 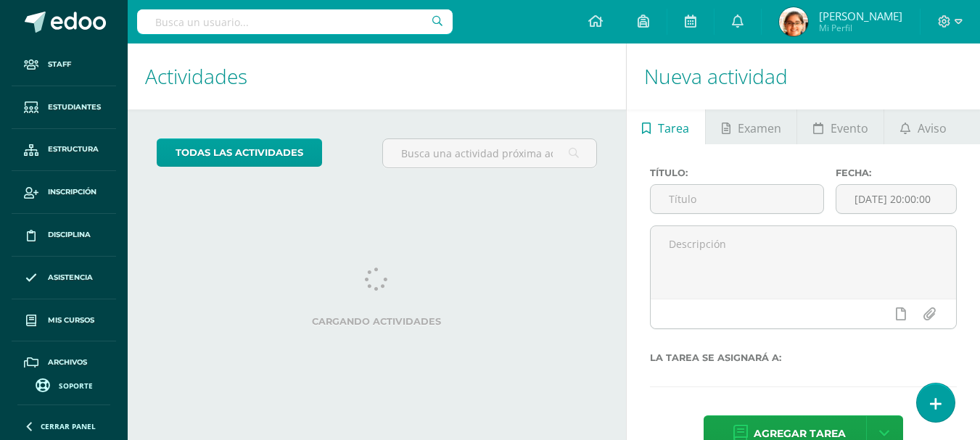 I want to click on a: Estructura, so click(x=64, y=150).